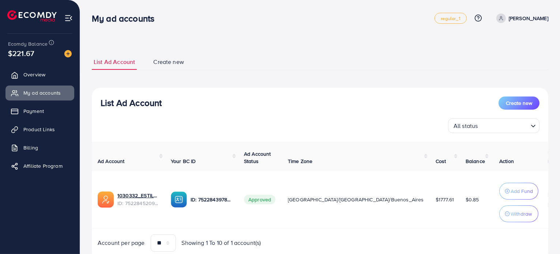 The height and width of the screenshot is (254, 560). What do you see at coordinates (32, 16) in the screenshot?
I see `a: logo` at bounding box center [32, 16].